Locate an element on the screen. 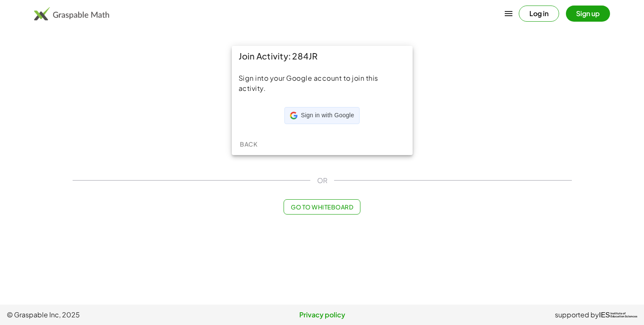 This screenshot has width=644, height=325. div: Sign into your Google account to join this activity. is located at coordinates (322, 83).